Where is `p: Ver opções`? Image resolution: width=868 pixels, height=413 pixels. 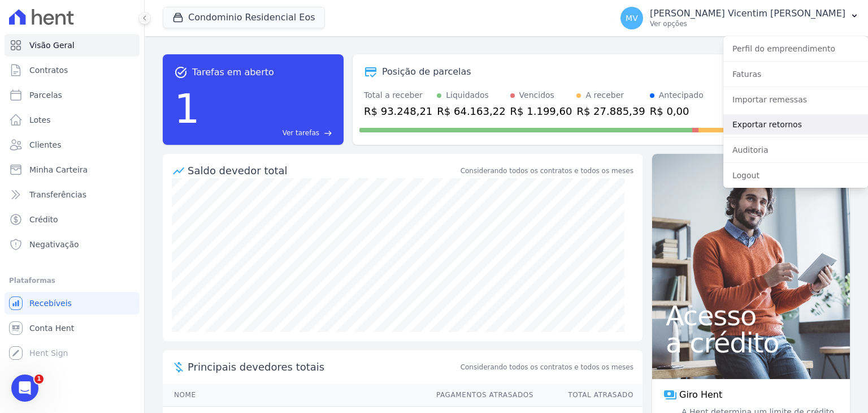 p: Ver opções is located at coordinates (747, 24).